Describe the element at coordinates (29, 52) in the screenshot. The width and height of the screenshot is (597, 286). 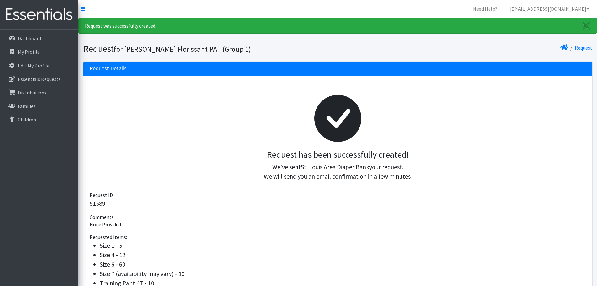
I see `p: My Profile` at that location.